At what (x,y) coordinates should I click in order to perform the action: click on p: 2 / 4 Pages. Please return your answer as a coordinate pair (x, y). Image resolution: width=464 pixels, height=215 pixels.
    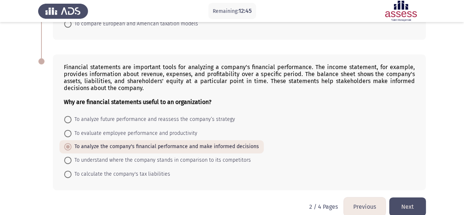
    Looking at the image, I should click on (324, 206).